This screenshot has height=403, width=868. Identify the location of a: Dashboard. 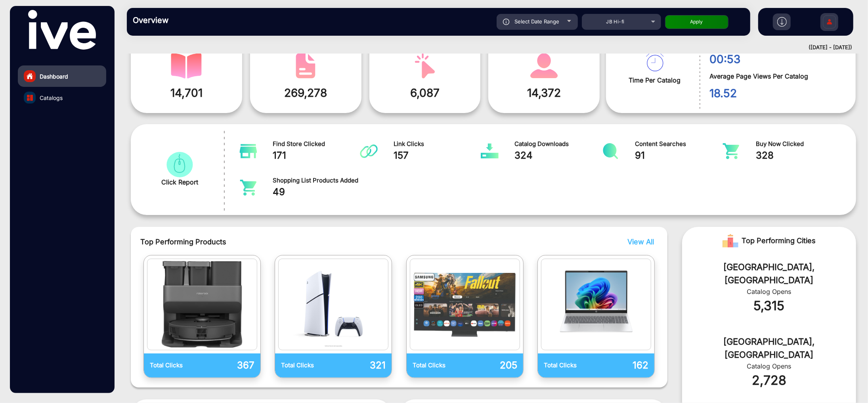
(62, 76).